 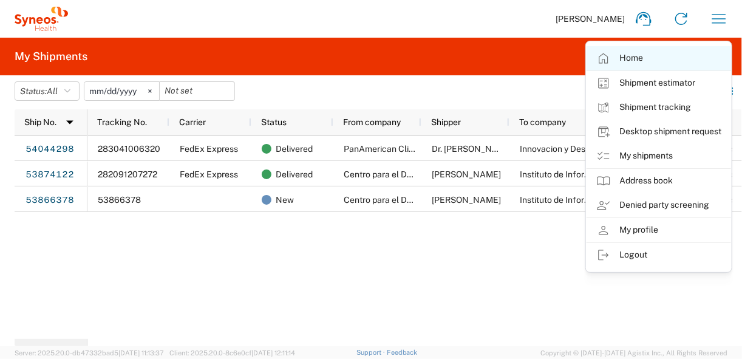 What do you see at coordinates (466, 200) in the screenshot?
I see `span: Nora Espinoza` at bounding box center [466, 200].